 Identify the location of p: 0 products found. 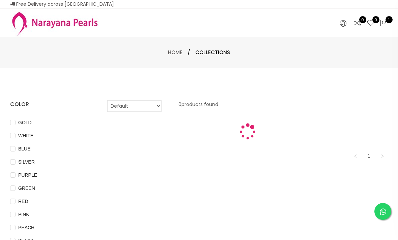
(198, 106).